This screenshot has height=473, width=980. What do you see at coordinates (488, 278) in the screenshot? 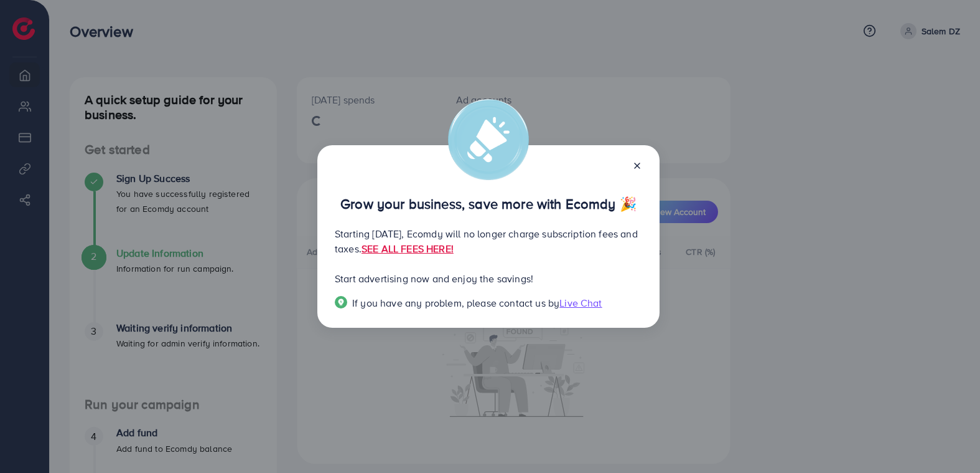
I see `p: Start advertising now and enjoy the savings!` at bounding box center [488, 278].